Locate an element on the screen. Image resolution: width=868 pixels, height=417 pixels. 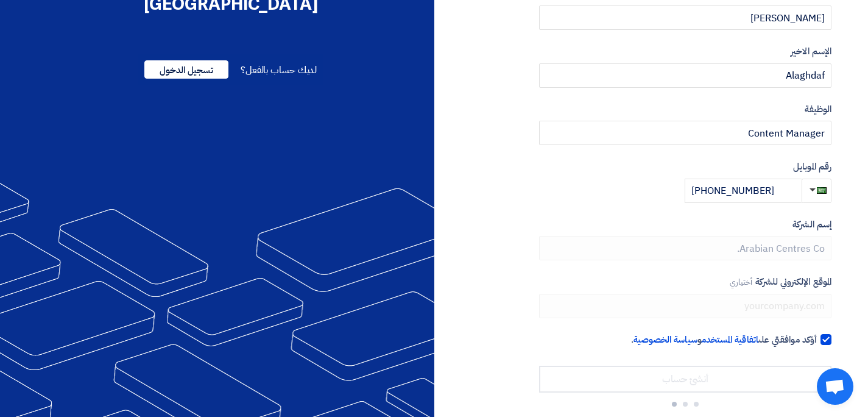
input: أنشئ حساب is located at coordinates (686, 379).